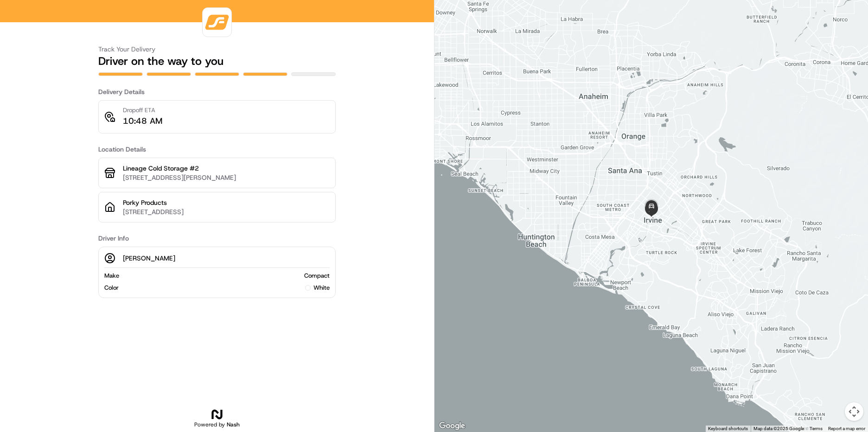 The image size is (868, 432). I want to click on span: Nash, so click(233, 425).